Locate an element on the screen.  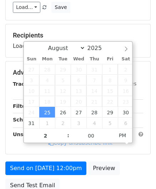
span: Tue is located at coordinates (63, 59).